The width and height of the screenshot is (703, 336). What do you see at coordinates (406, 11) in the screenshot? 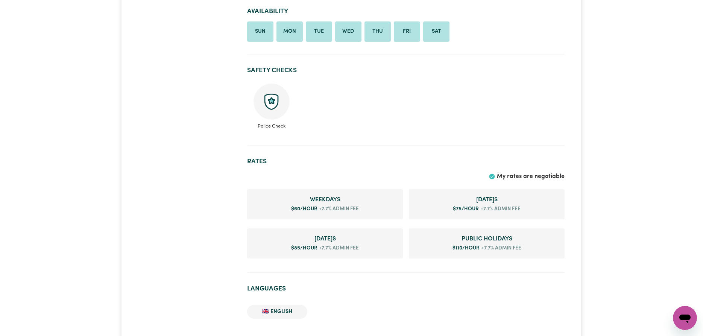
I see `h2: Availability` at bounding box center [406, 11].